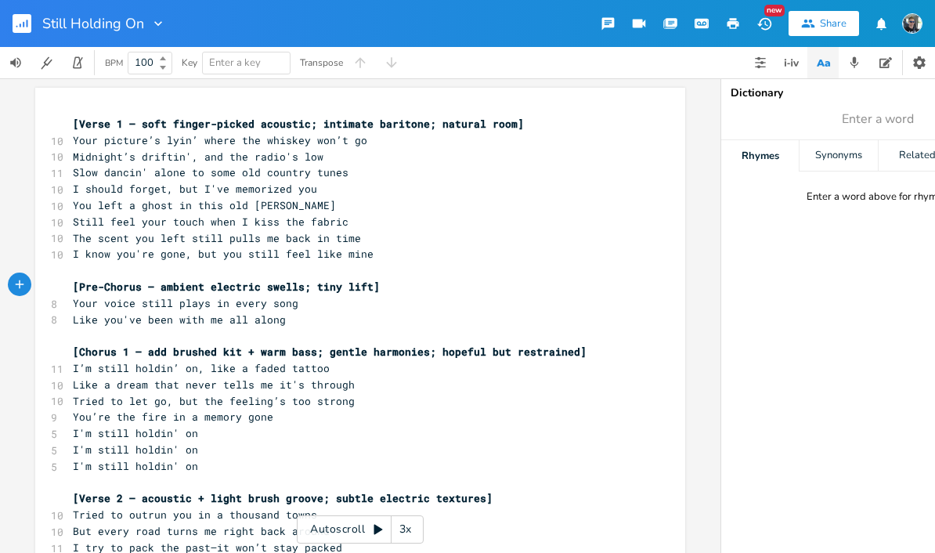 This screenshot has width=935, height=553. I want to click on span: I’m still holdin’ on, like a faded tattoo, so click(201, 368).